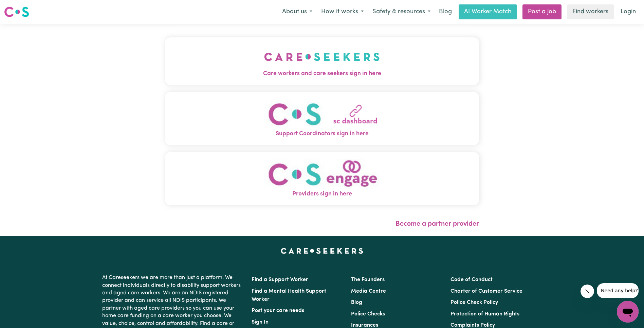 This screenshot has height=328, width=644. What do you see at coordinates (474, 303) in the screenshot?
I see `a: Police Check Policy` at bounding box center [474, 303].